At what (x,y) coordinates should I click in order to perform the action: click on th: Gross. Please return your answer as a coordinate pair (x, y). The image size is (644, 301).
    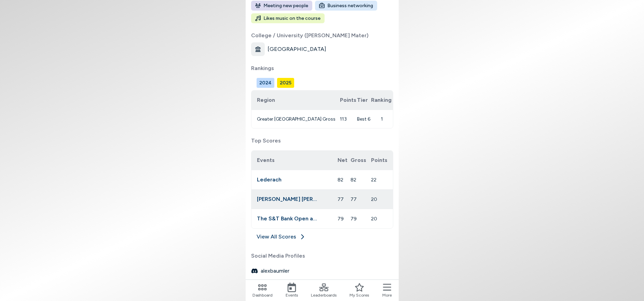
    Looking at the image, I should click on (361, 160).